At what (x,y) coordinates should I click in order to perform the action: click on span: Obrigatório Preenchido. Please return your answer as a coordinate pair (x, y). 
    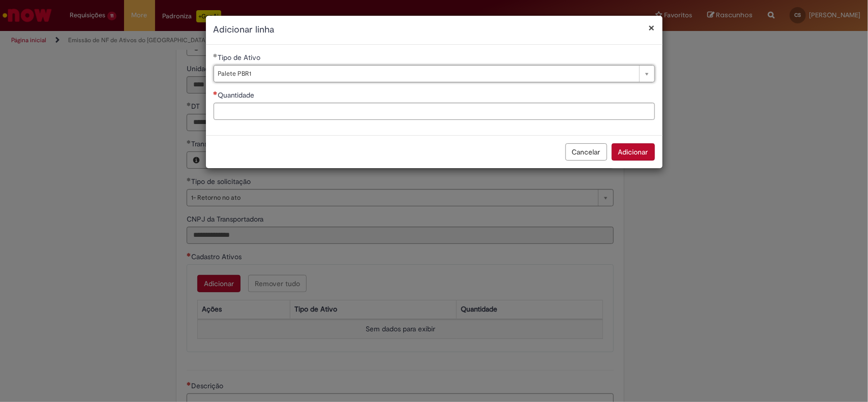
    Looking at the image, I should click on (215, 56).